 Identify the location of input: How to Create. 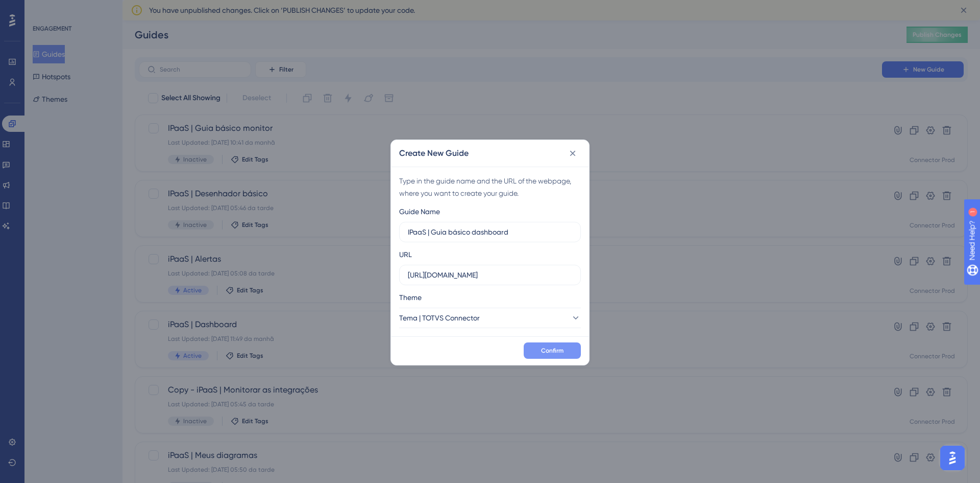
(490, 232).